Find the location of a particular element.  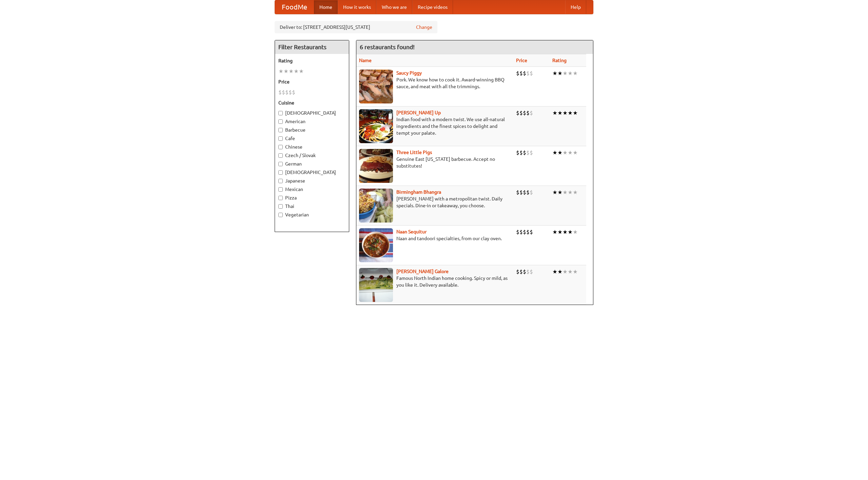

p: Famous North Indian home cooking. Spicy or mild, as you like it. Delivery available. is located at coordinates (434, 281).